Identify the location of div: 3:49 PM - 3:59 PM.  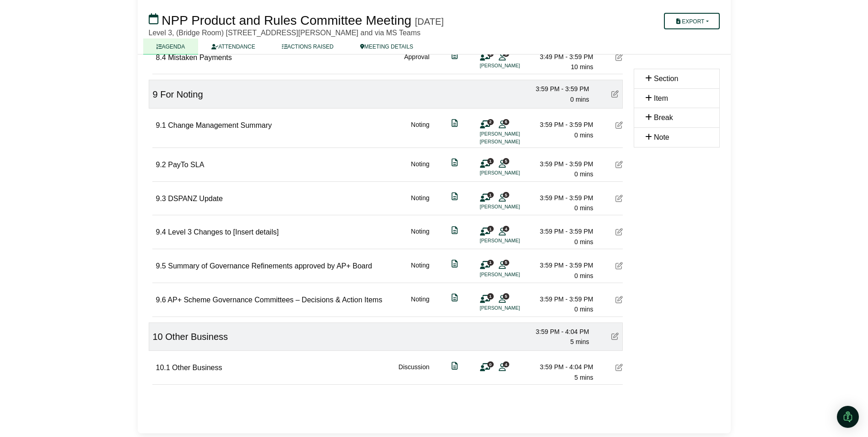
(561, 57).